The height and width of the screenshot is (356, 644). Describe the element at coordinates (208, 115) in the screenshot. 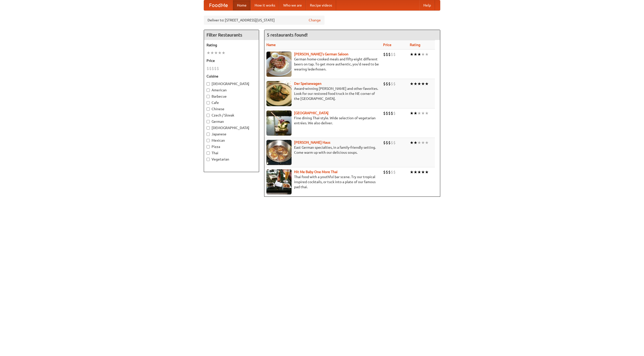

I see `input: Czech / Slovak` at that location.